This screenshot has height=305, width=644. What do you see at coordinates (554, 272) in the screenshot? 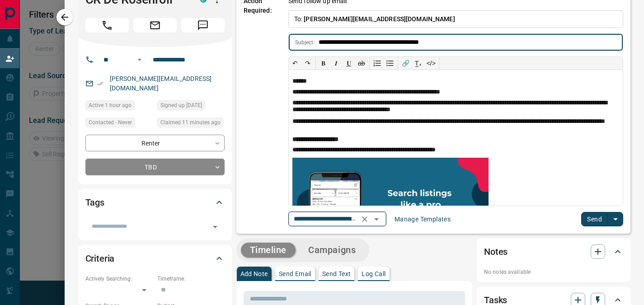
I see `p: No notes available` at bounding box center [554, 272].